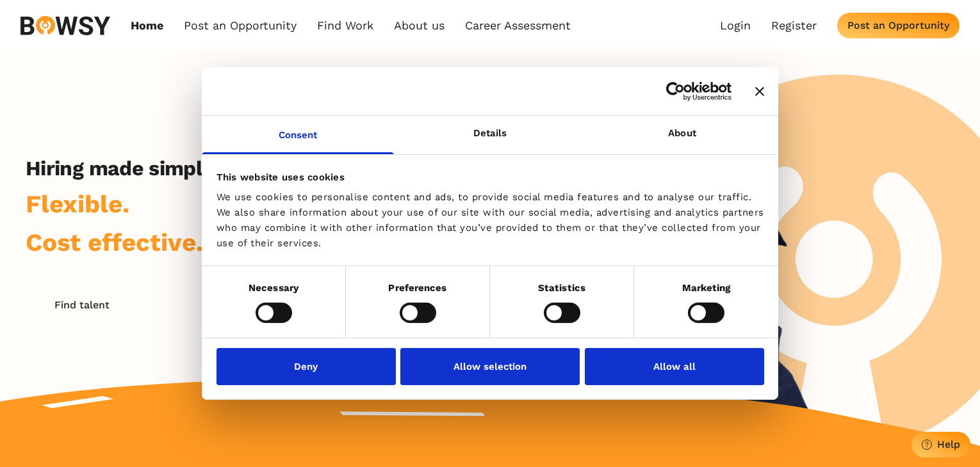 The width and height of the screenshot is (980, 467). I want to click on strong: Preferences, so click(417, 288).